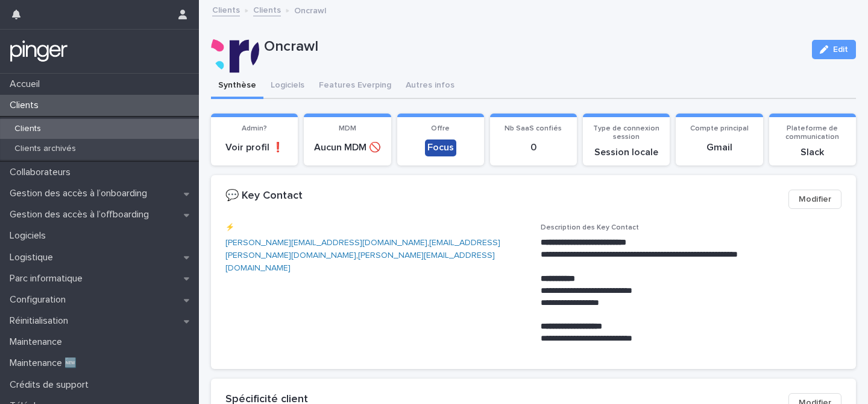 Image resolution: width=868 pixels, height=404 pixels. Describe the element at coordinates (51, 384) in the screenshot. I see `p: Crédits de support` at that location.